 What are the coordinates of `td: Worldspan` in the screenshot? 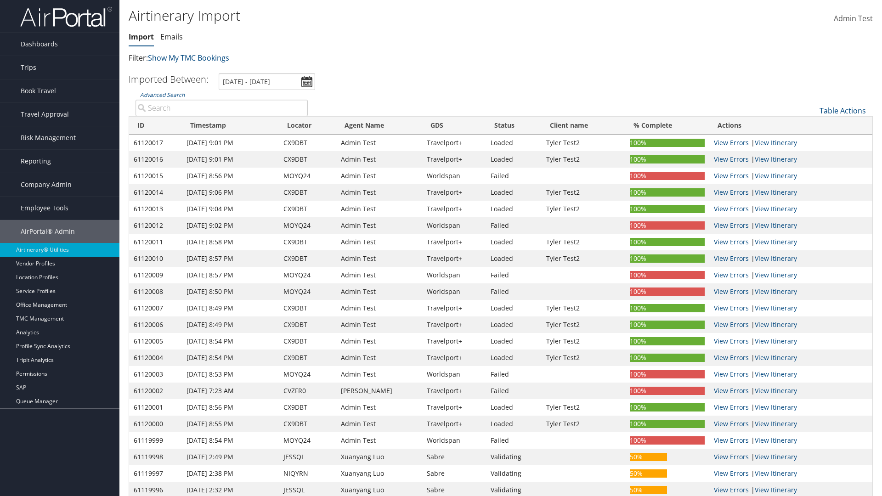 It's located at (454, 225).